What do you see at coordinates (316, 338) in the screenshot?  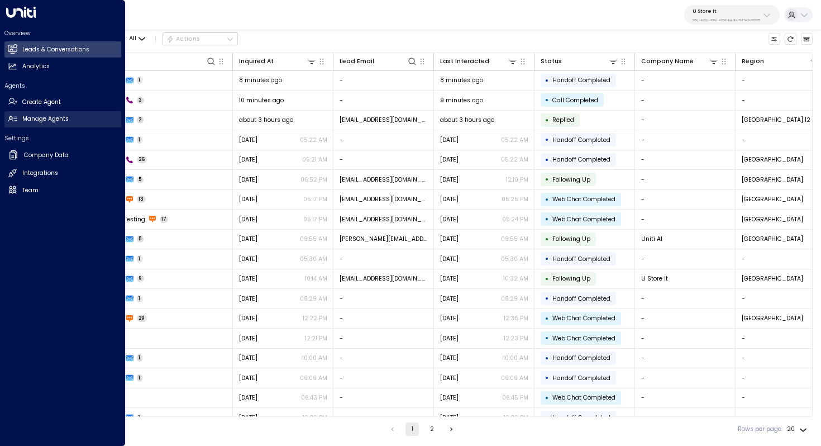 I see `p: 12:21 PM` at bounding box center [316, 338].